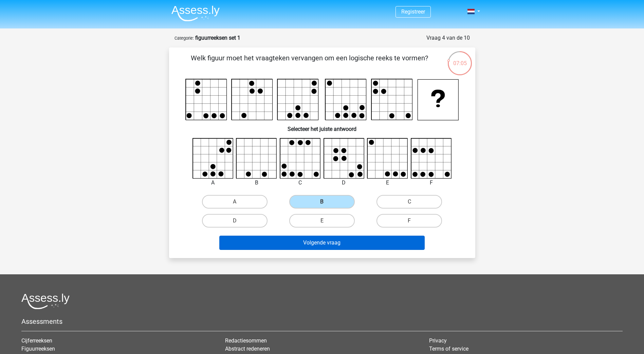 The width and height of the screenshot is (644, 354). What do you see at coordinates (448, 38) in the screenshot?
I see `div: Vraag 4 van de 10` at bounding box center [448, 38].